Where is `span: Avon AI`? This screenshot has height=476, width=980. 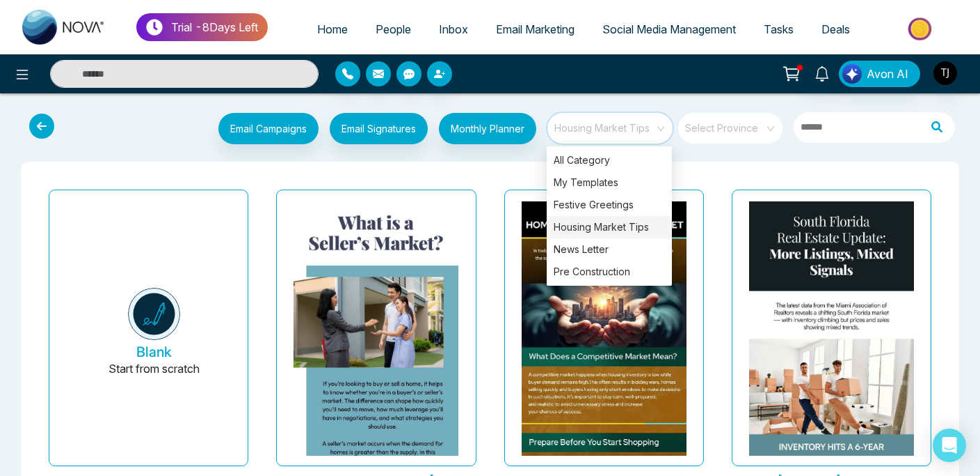
span: Avon AI is located at coordinates (888, 74).